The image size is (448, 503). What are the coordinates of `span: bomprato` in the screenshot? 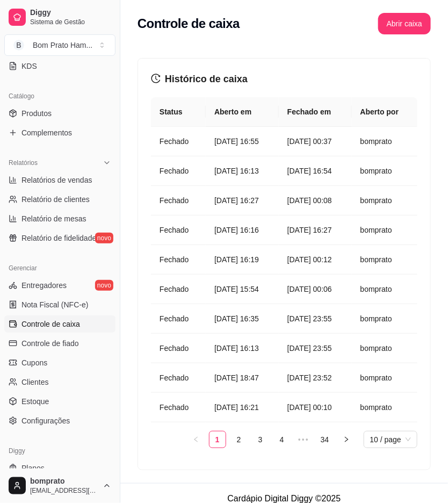 It's located at (64, 481).